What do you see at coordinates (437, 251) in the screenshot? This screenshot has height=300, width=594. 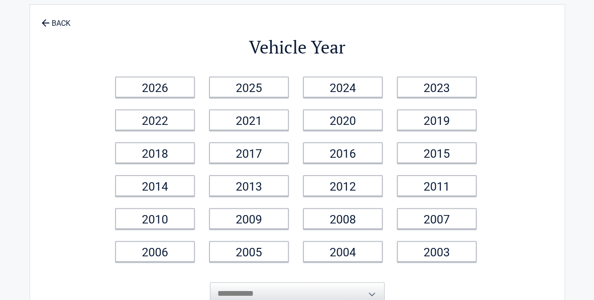 I see `a: 2003` at bounding box center [437, 251].